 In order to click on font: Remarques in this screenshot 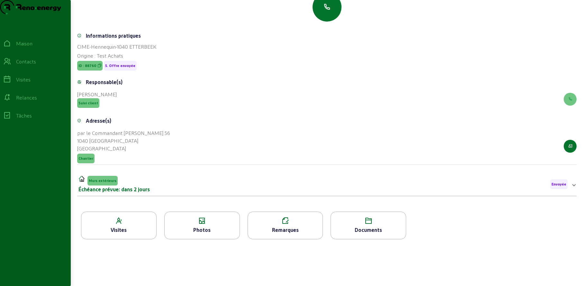, I will do `click(285, 229)`.